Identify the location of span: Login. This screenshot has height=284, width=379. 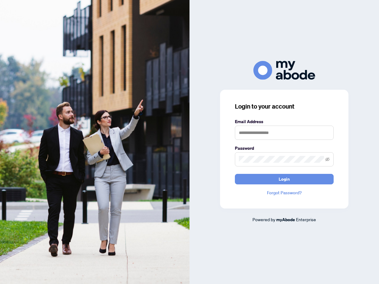
(284, 179).